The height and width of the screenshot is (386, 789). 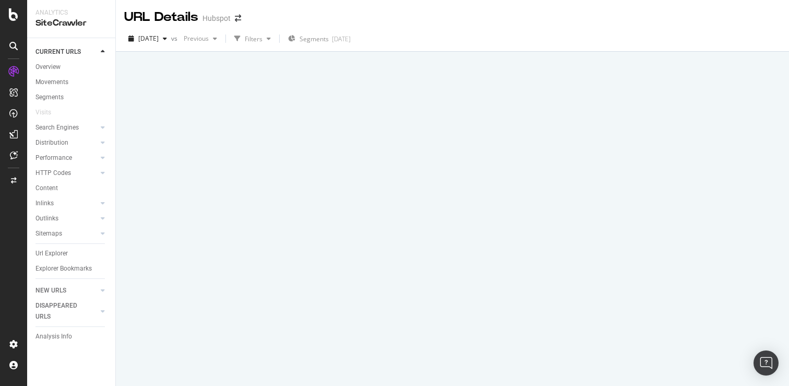 I want to click on a: Search Engines, so click(x=66, y=127).